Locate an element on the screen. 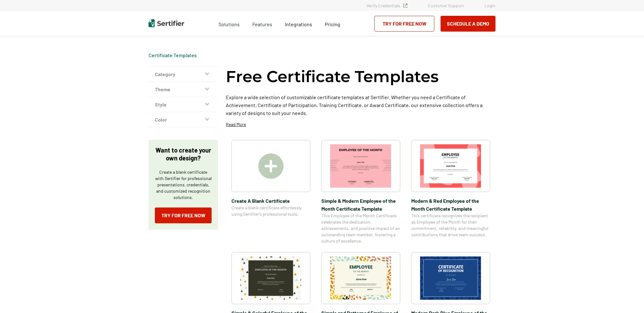 The height and width of the screenshot is (313, 644). img: Simple & Modern Employee of the Month Certificate Template is located at coordinates (361, 166).